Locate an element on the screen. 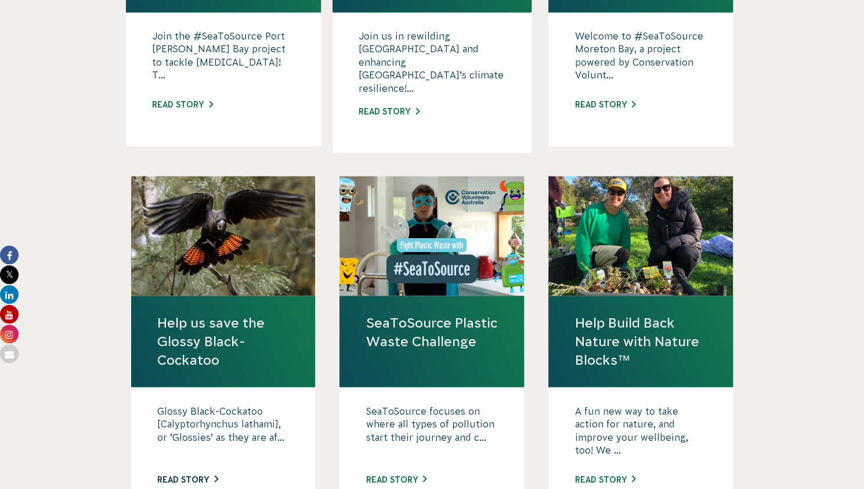 The width and height of the screenshot is (864, 489). a: SeaToSource Plastic Waste Challenge is located at coordinates (432, 331).